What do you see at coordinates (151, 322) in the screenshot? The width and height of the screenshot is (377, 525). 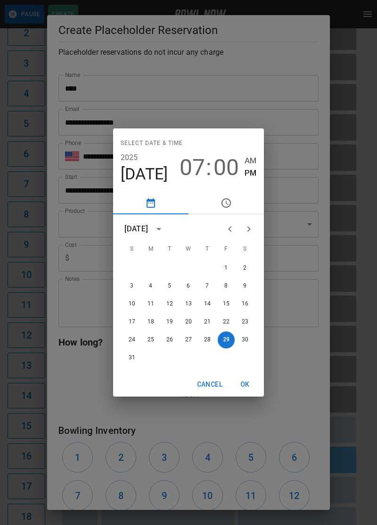 I see `button: 18` at bounding box center [151, 322].